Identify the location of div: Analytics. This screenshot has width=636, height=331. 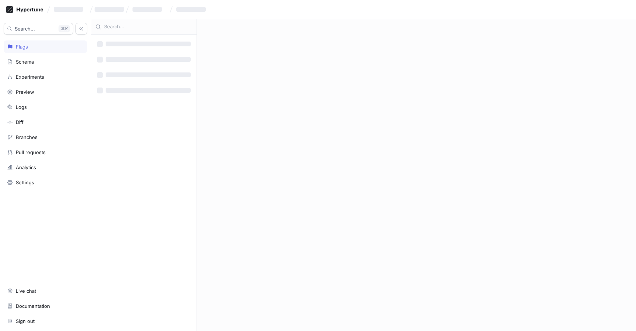
(26, 168).